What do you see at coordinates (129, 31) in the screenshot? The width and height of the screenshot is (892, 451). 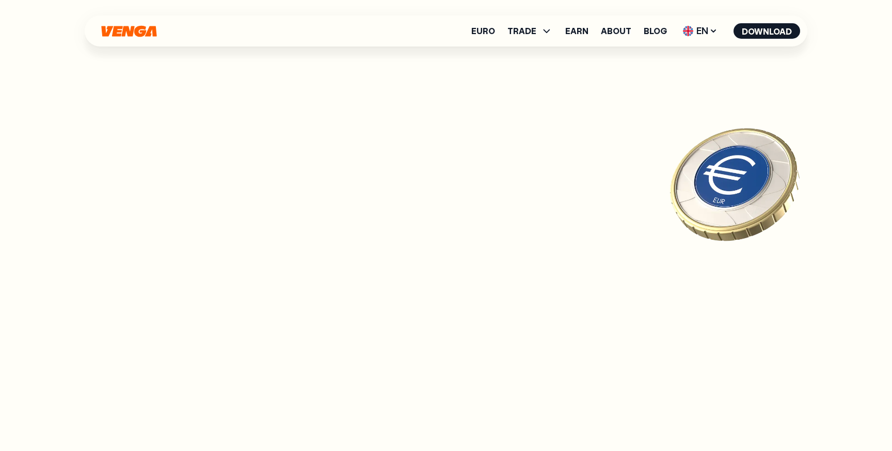 I see `a: Home` at bounding box center [129, 31].